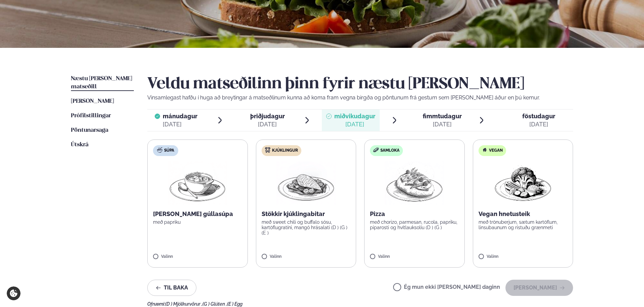 The image size is (644, 307). What do you see at coordinates (376, 150) in the screenshot?
I see `img: sandwich-new-16px.svg` at bounding box center [376, 150].